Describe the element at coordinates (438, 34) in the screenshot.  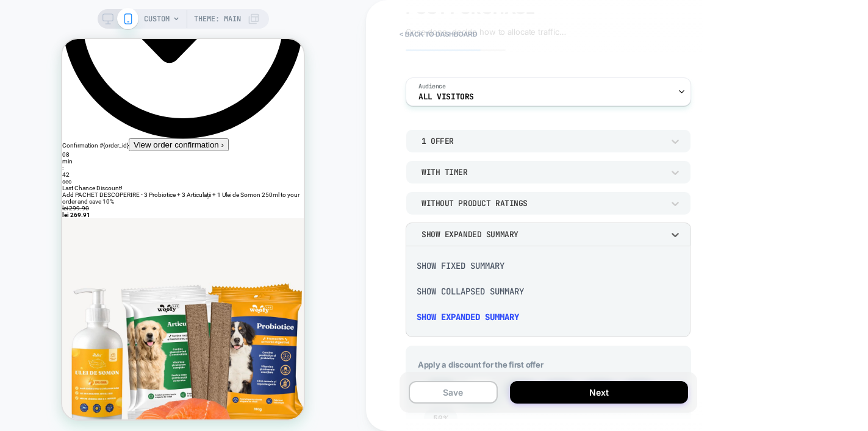
I see `button: < back to dashboard` at that location.